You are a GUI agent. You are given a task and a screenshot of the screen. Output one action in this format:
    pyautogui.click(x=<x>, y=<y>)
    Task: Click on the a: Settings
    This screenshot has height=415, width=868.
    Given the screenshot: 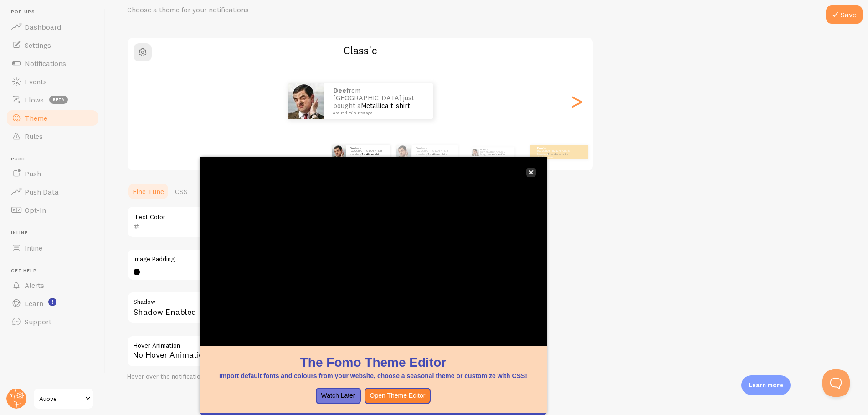 What is the action you would take?
    pyautogui.click(x=53, y=45)
    